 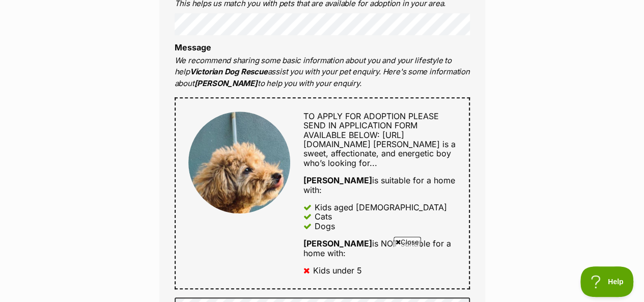 I want to click on span: TO APPLY FOR ADOPTION PLEASE SEND IN APPLICATION FORM AVAILABLE BELOW:, so click(x=371, y=125).